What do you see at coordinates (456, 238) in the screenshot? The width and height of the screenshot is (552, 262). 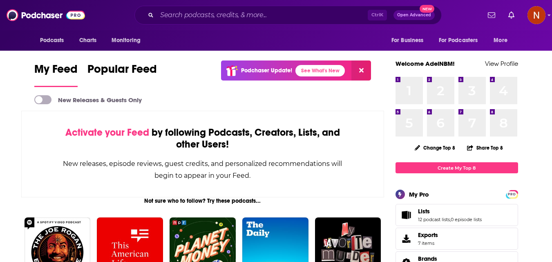 I see `a: Exports` at bounding box center [456, 238].